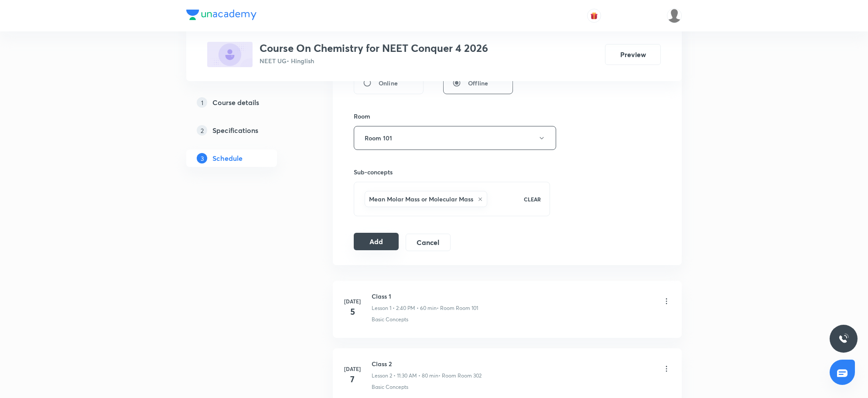  What do you see at coordinates (374, 61) in the screenshot?
I see `p: NEET UG • Hinglish` at bounding box center [374, 61].